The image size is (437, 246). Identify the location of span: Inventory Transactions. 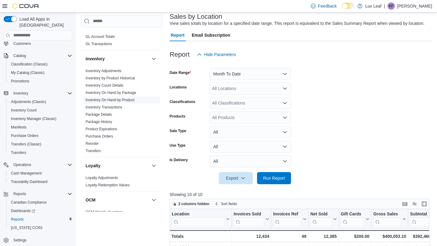
(104, 107).